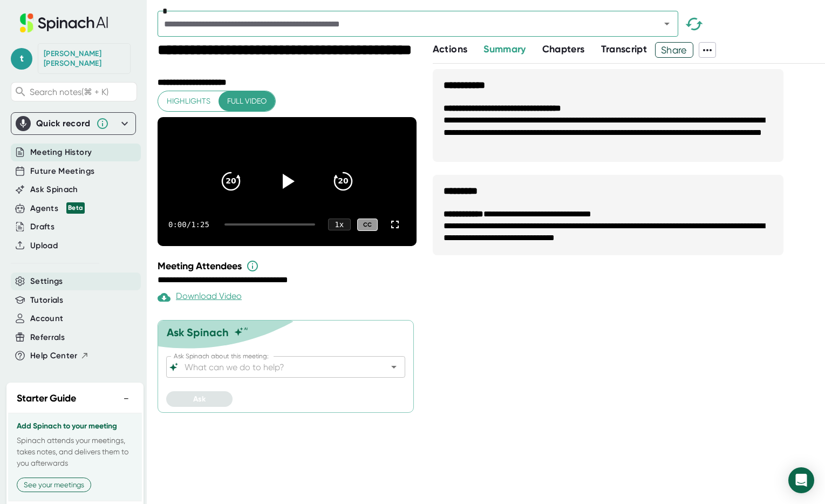 The image size is (825, 504). Describe the element at coordinates (190, 224) in the screenshot. I see `div: 0:00 / 1:25` at that location.